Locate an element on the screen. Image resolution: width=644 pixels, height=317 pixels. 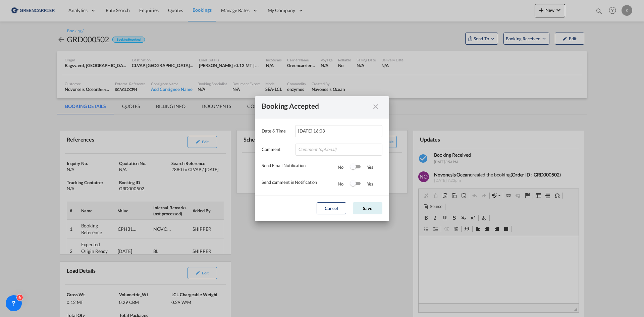
md-dialog: Date & ... is located at coordinates (322, 159).